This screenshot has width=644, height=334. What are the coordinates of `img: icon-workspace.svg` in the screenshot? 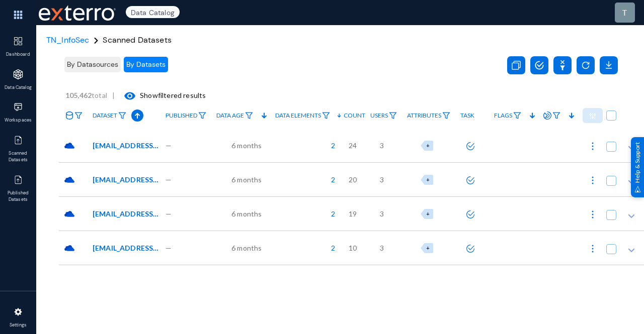 It's located at (18, 107).